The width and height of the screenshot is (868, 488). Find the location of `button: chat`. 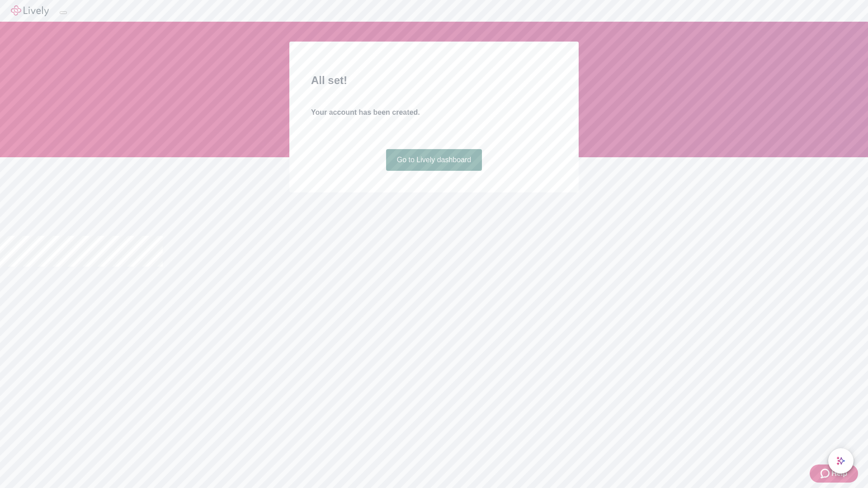

button: chat is located at coordinates (841, 461).